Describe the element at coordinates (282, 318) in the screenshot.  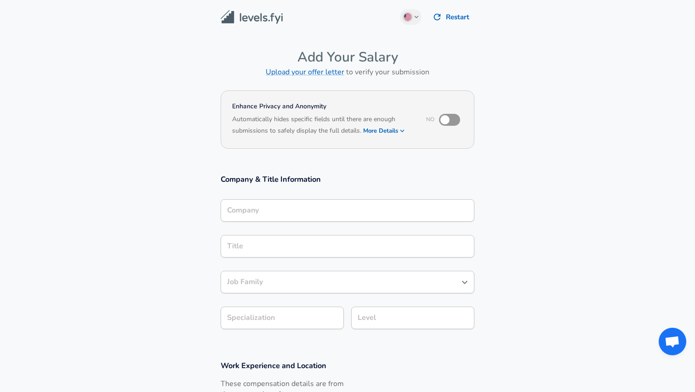
I see `input: Specialization` at that location.